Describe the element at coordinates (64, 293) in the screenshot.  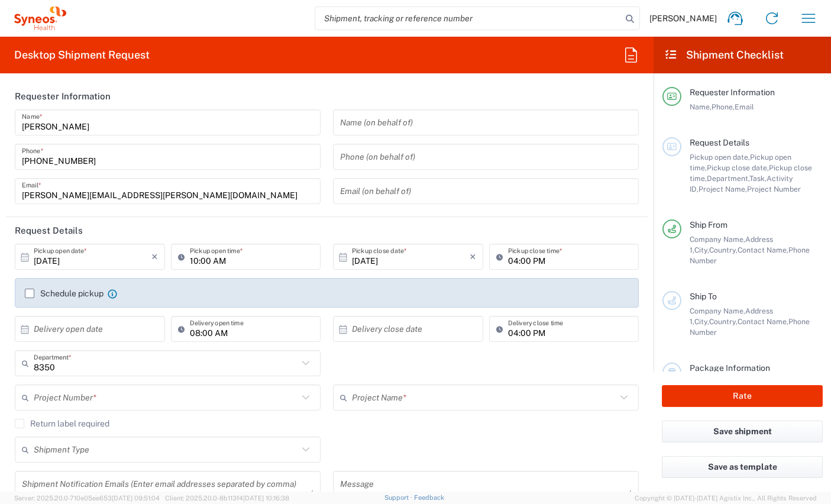
I see `label: Schedule pickup` at that location.